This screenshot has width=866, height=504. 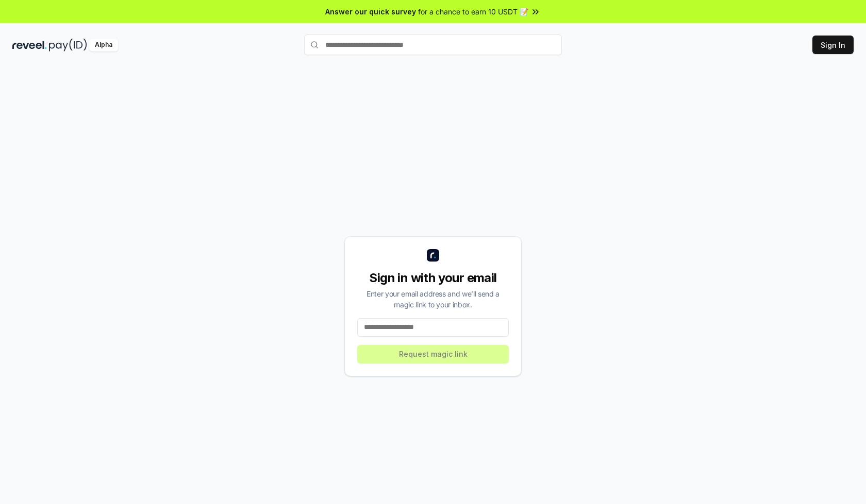 What do you see at coordinates (433, 299) in the screenshot?
I see `div: Enter your email address and we’ll send a magic link to your inbox.` at bounding box center [433, 299].